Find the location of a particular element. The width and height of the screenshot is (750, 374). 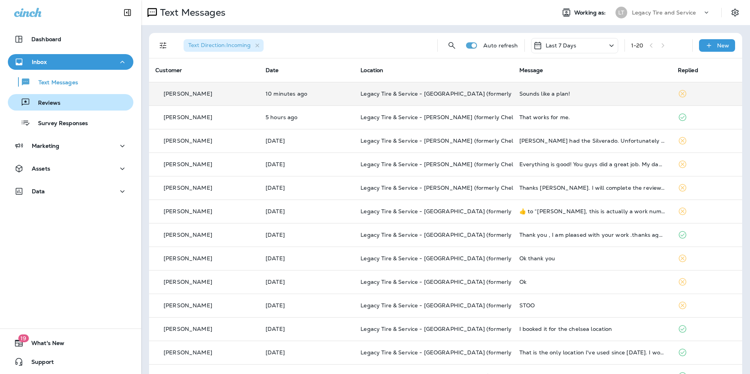

span: 19 is located at coordinates (23, 338).